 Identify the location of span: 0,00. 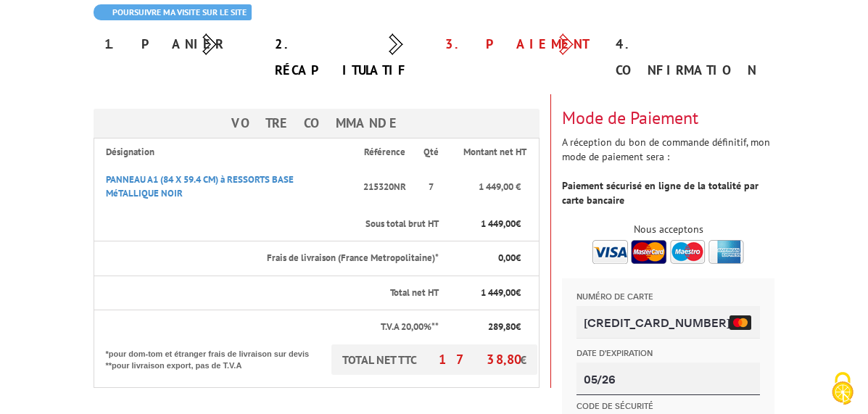
(507, 258).